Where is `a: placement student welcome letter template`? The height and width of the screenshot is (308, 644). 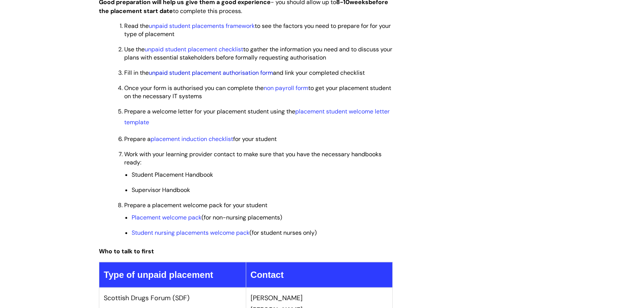 a: placement student welcome letter template is located at coordinates (257, 117).